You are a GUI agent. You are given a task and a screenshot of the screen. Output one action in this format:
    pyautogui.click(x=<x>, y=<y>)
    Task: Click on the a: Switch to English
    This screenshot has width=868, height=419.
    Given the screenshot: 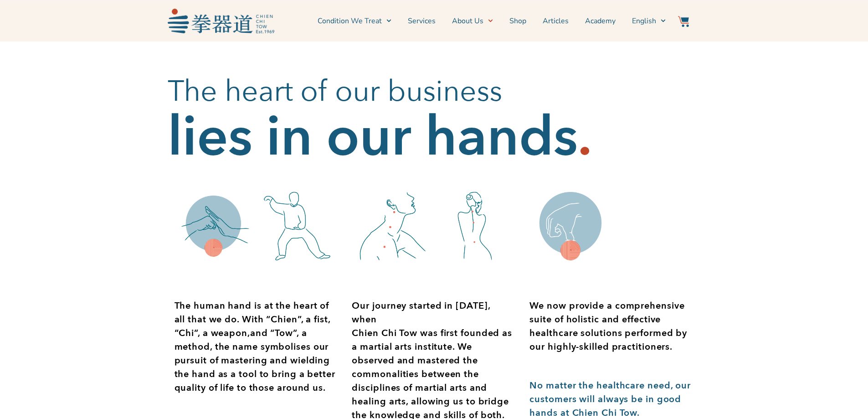 What is the action you would take?
    pyautogui.click(x=649, y=21)
    